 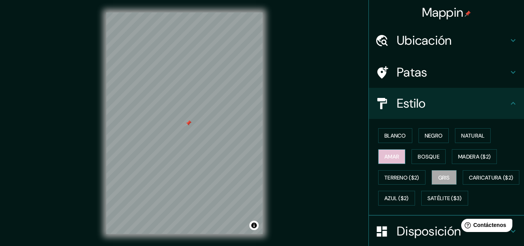 I want to click on button: Natural, so click(x=473, y=135).